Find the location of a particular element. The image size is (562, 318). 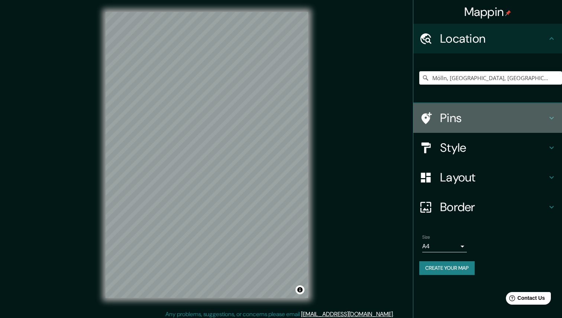

div: A4 is located at coordinates (444, 247).